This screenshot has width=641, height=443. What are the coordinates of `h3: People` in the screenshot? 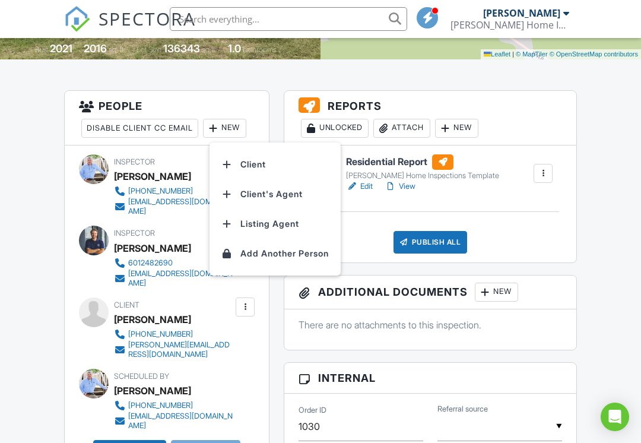 It's located at (167, 118).